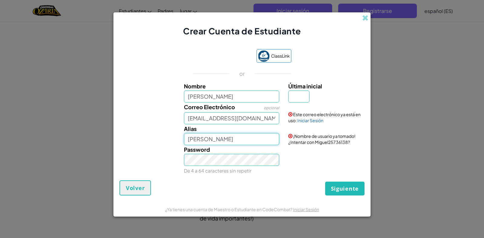 The width and height of the screenshot is (484, 238). Describe the element at coordinates (197, 150) in the screenshot. I see `span: Password` at that location.